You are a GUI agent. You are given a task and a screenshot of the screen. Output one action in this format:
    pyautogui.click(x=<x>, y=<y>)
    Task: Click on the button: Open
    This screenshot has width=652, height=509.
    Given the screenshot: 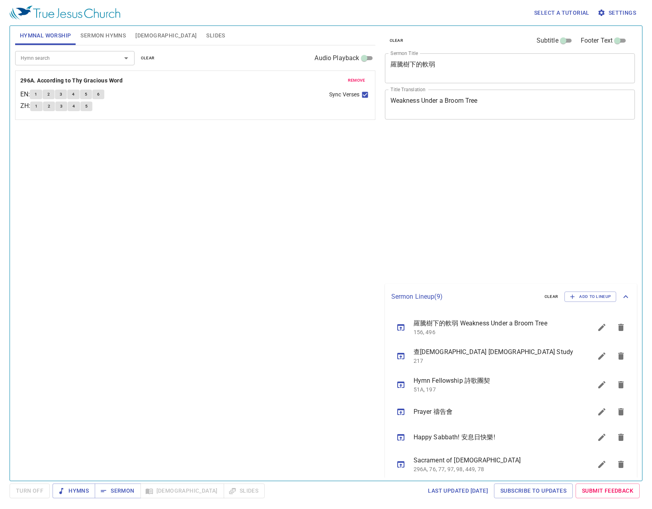 What is the action you would take?
    pyautogui.click(x=126, y=58)
    